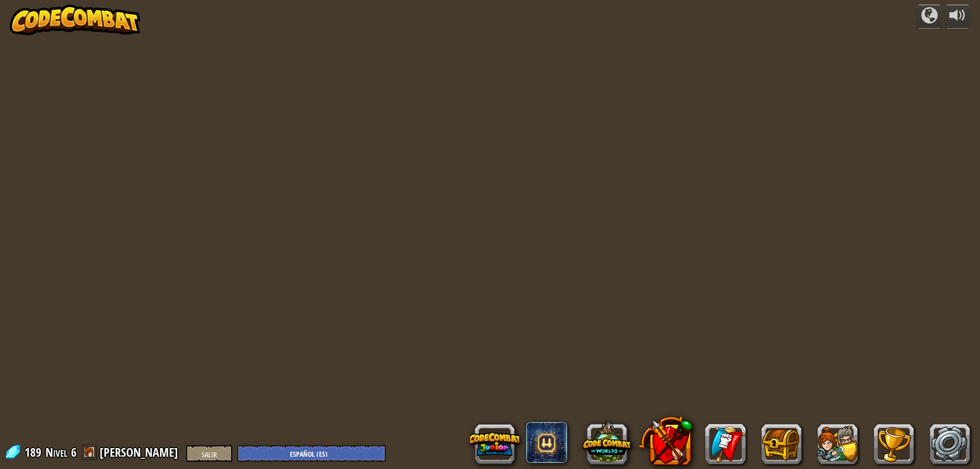  Describe the element at coordinates (75, 20) in the screenshot. I see `img: CodeCombat - Aprende a codificar jugando un juego` at that location.